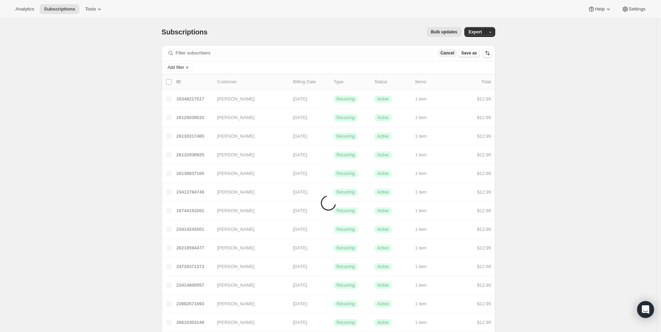 This screenshot has width=661, height=332. Describe the element at coordinates (444, 32) in the screenshot. I see `button: Bulk updates` at that location.